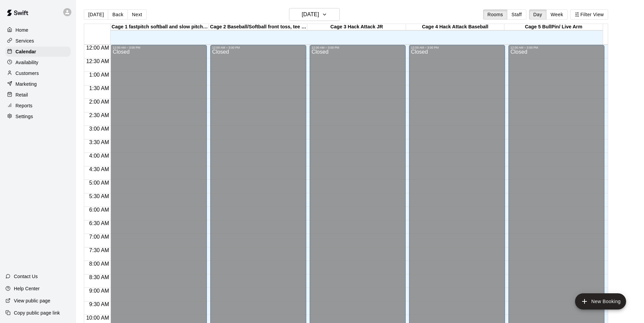 The image size is (644, 323). What do you see at coordinates (27, 73) in the screenshot?
I see `p: Customers` at bounding box center [27, 73].